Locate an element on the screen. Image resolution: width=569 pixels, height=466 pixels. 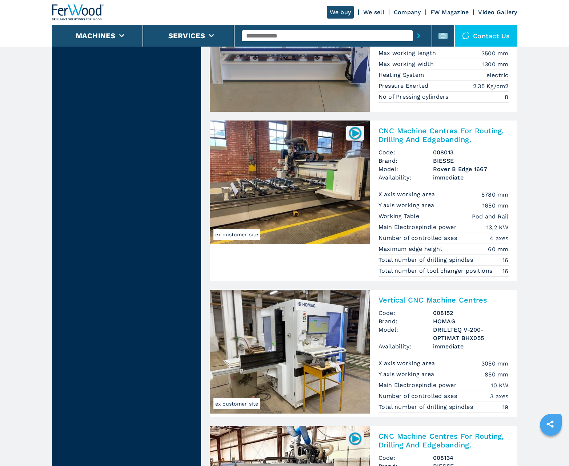
h3: 008152 is located at coordinates (471, 312).